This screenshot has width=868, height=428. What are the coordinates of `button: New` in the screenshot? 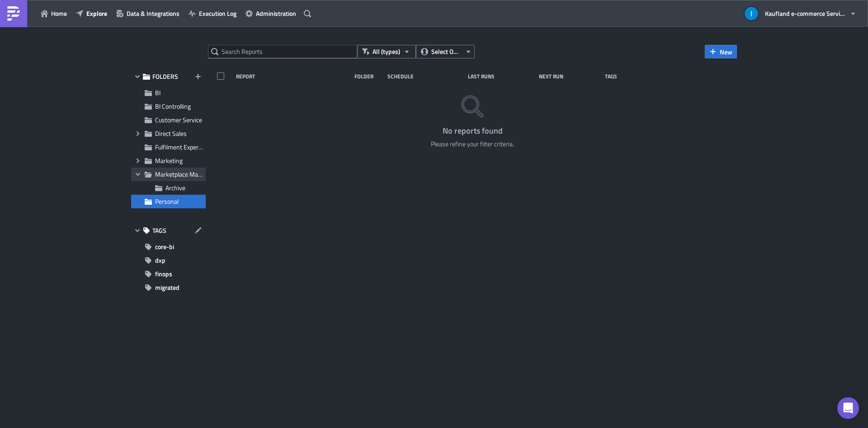 It's located at (720, 51).